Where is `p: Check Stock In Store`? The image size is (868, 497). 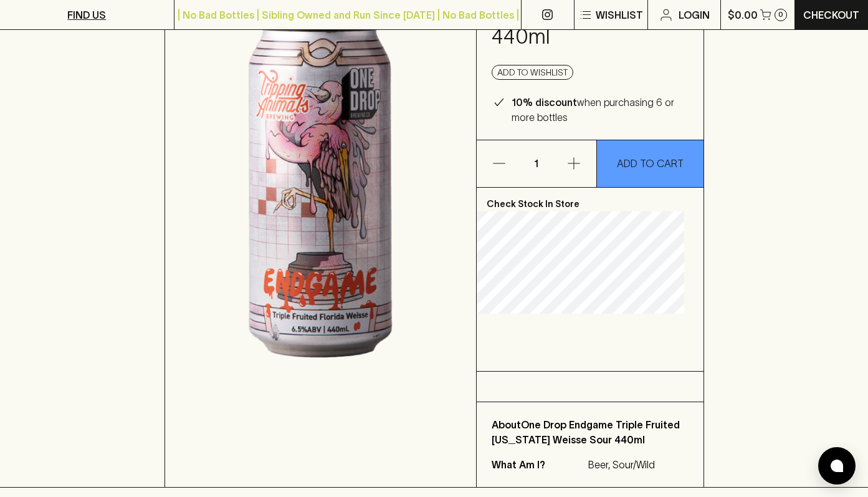
p: Check Stock In Store is located at coordinates (590, 199).